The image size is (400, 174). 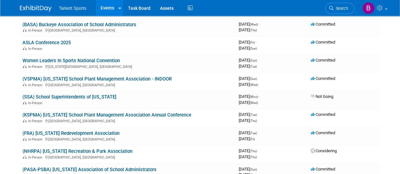 What do you see at coordinates (36, 9) in the screenshot?
I see `img: ExhibitDay` at bounding box center [36, 9].